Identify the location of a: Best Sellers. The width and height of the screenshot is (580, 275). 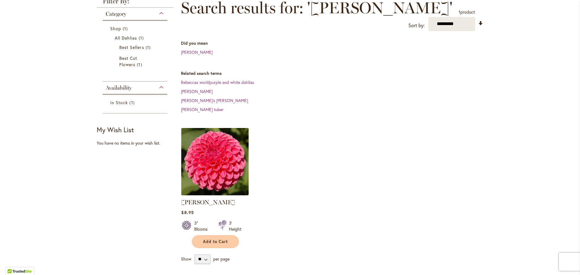
(136, 47).